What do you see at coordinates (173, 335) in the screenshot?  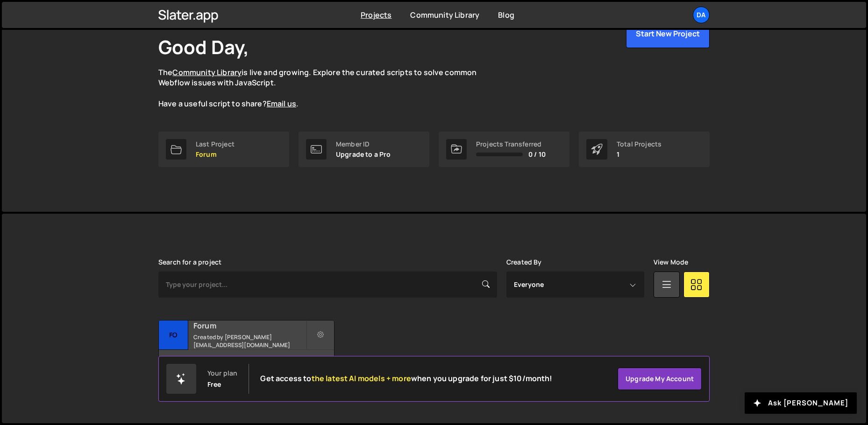 I see `div: Fo` at bounding box center [173, 335].